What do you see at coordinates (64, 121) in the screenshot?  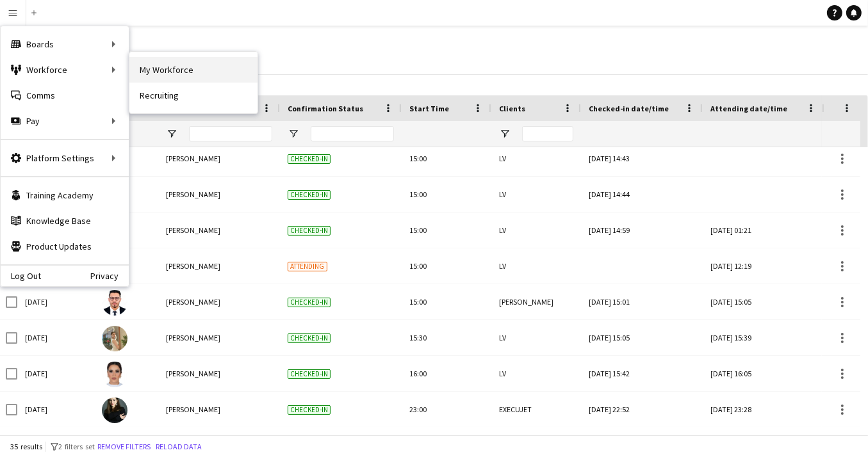 I see `div: Pay` at bounding box center [64, 121].